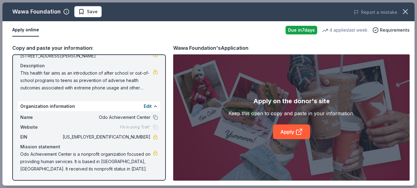 The height and width of the screenshot is (188, 417). Describe the element at coordinates (106, 117) in the screenshot. I see `span: Odo Achievement Center` at that location.